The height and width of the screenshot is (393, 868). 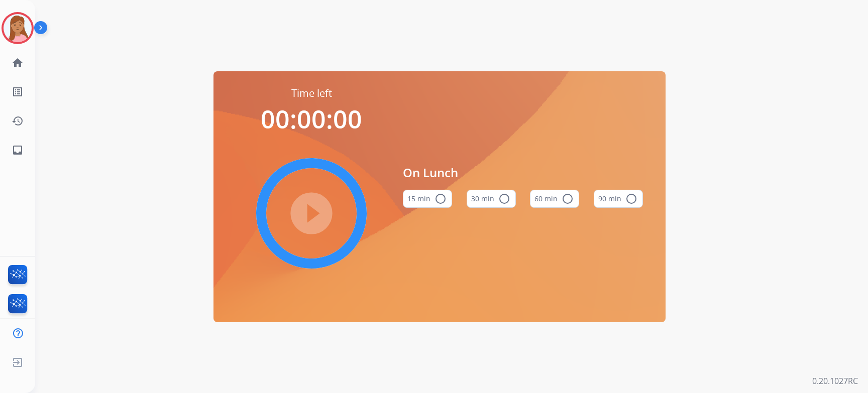 What do you see at coordinates (618, 199) in the screenshot?
I see `button: 90 min` at bounding box center [618, 199].